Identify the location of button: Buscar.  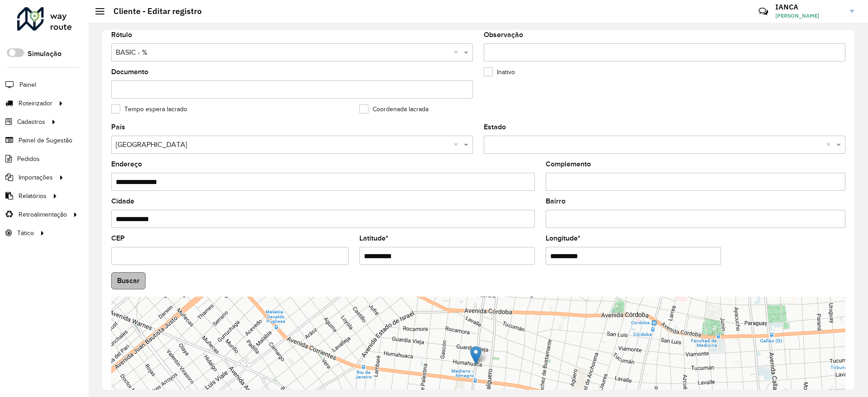
(129, 281).